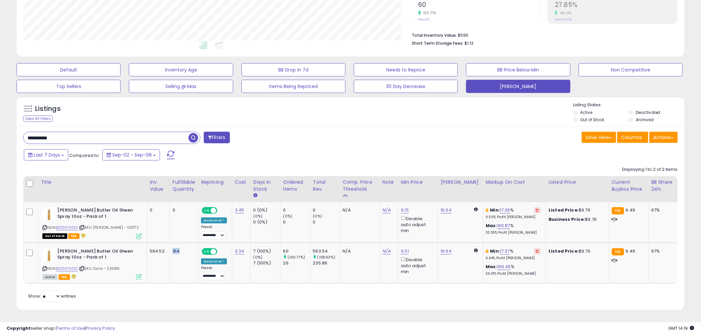 The image size is (701, 335). I want to click on div: Preset:, so click(214, 232).